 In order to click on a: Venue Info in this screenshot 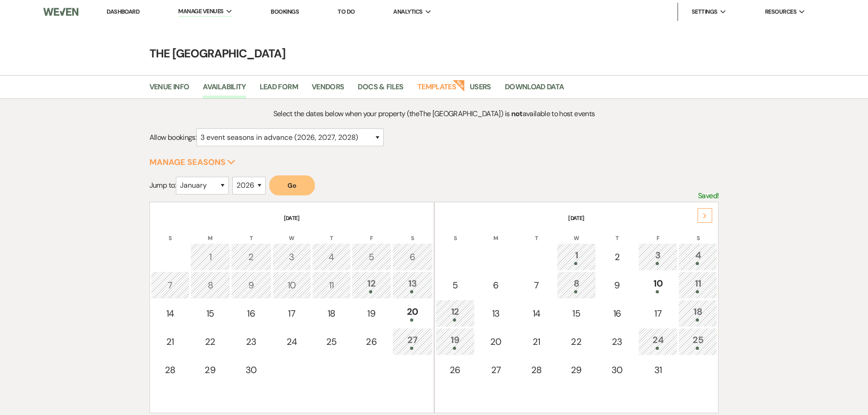, I will do `click(169, 90)`.